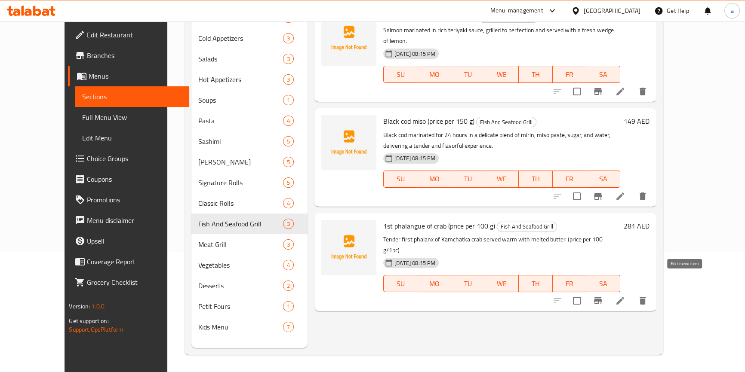  Describe the element at coordinates (240, 38) in the screenshot. I see `span: Cold Appetizers` at that location.